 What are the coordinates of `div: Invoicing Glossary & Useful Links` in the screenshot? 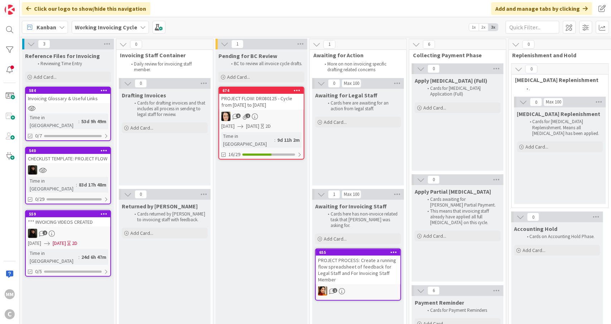 It's located at (68, 99).